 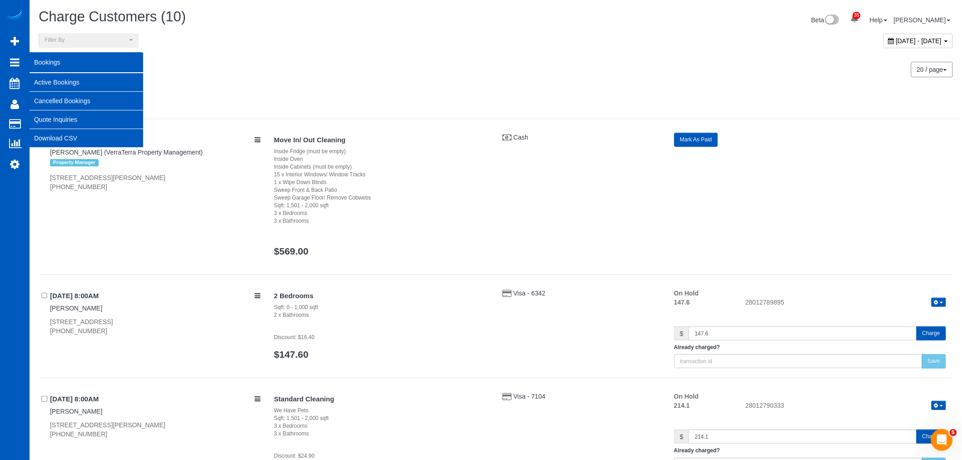 I want to click on a: Visa - 7104, so click(x=529, y=397).